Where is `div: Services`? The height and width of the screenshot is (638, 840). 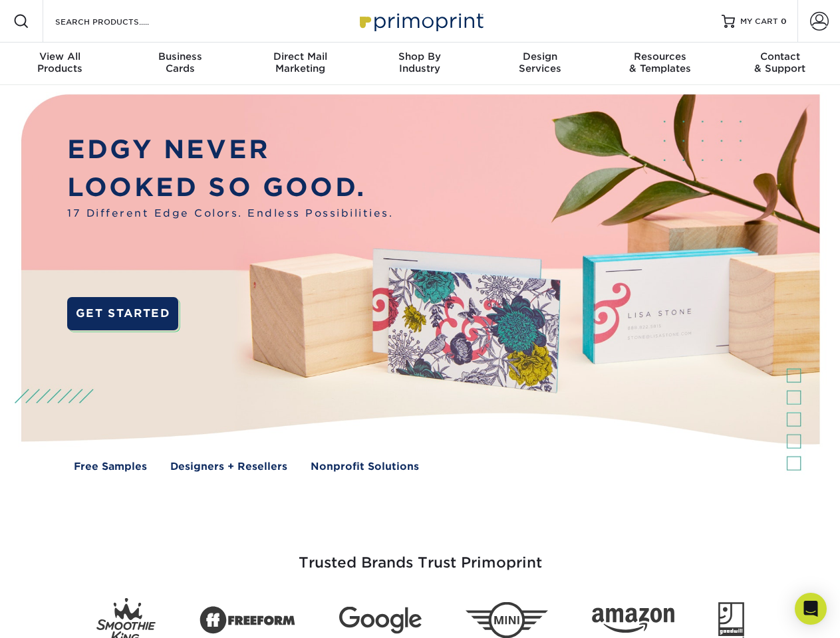
div: Services is located at coordinates (540, 63).